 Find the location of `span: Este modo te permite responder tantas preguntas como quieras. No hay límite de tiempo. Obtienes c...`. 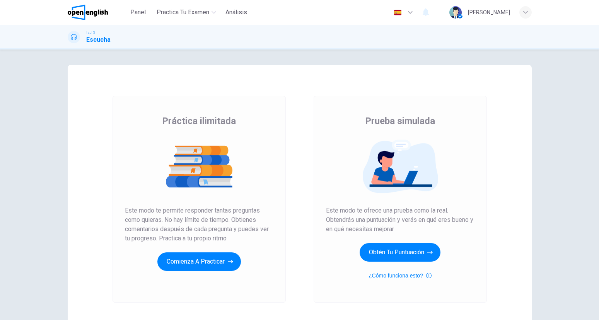

span: Este modo te permite responder tantas preguntas como quieras. No hay límite de tiempo. Obtienes c... is located at coordinates (199, 225).